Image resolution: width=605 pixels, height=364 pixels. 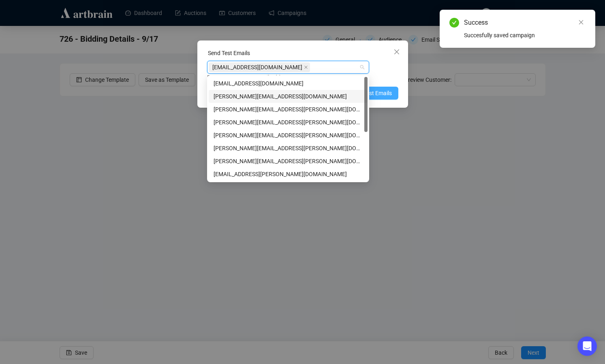 What do you see at coordinates (371, 93) in the screenshot?
I see `span: Send Test Emails` at bounding box center [371, 93].